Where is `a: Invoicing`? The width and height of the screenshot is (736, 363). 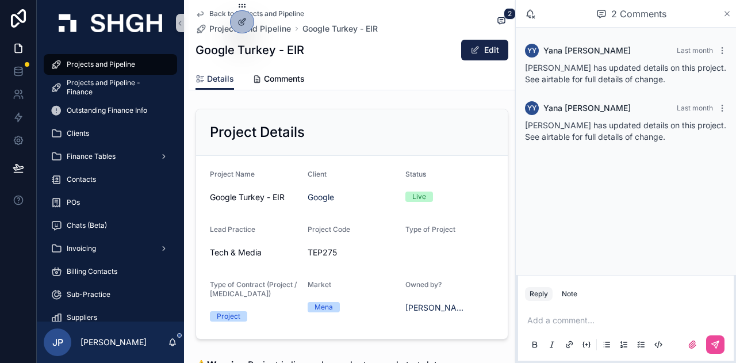
a: Invoicing is located at coordinates (110, 249).